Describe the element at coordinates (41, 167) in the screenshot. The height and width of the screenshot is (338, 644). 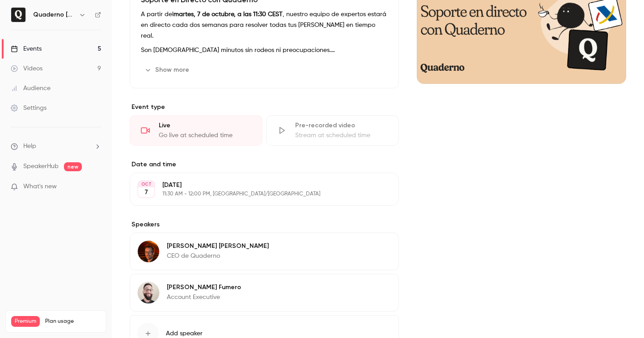
I see `a: SpeakerHub` at that location.